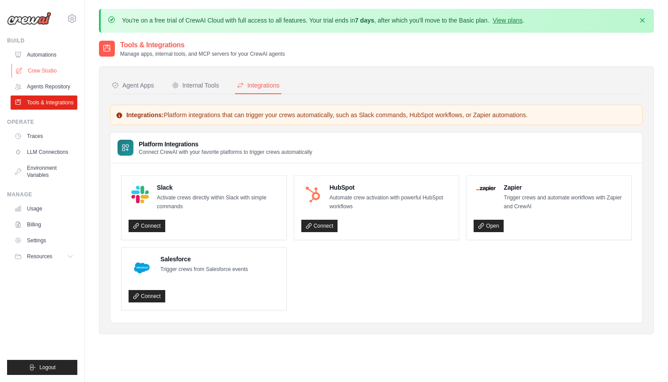 Image resolution: width=668 pixels, height=382 pixels. Describe the element at coordinates (204, 259) in the screenshot. I see `h4: Salesforce` at that location.